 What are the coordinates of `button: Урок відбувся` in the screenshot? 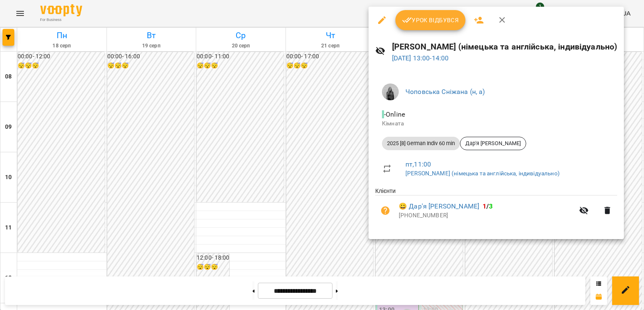 It's located at (431, 20).